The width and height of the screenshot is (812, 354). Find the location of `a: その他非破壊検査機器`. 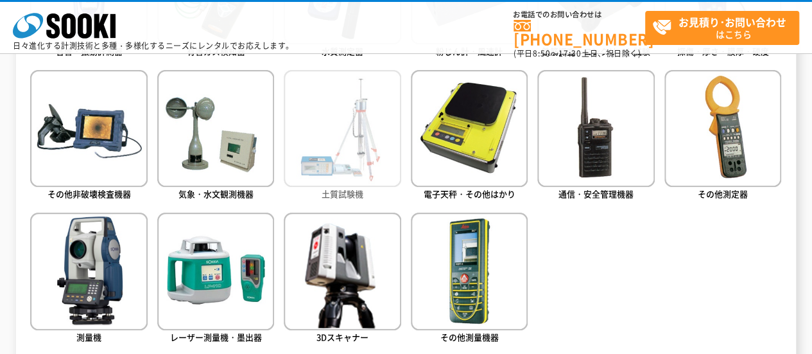

a: その他非破壊検査機器 is located at coordinates (89, 136).